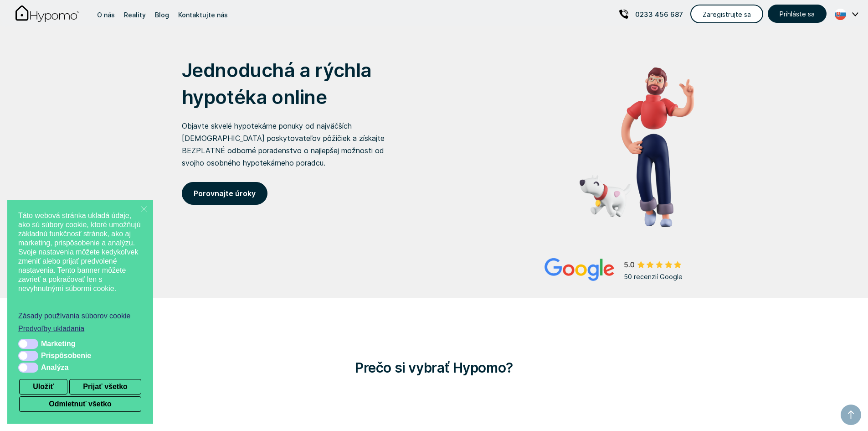  What do you see at coordinates (726, 13) in the screenshot?
I see `a: Zaregistrujte sa` at bounding box center [726, 13].